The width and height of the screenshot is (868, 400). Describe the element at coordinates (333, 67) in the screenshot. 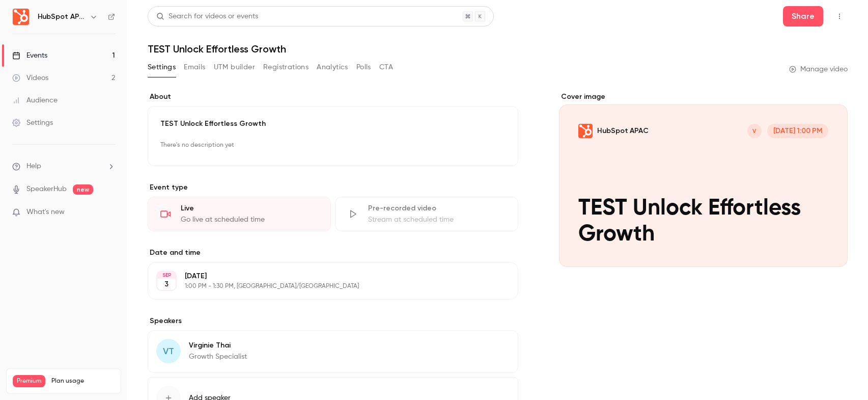

I see `button: Analytics` at that location.